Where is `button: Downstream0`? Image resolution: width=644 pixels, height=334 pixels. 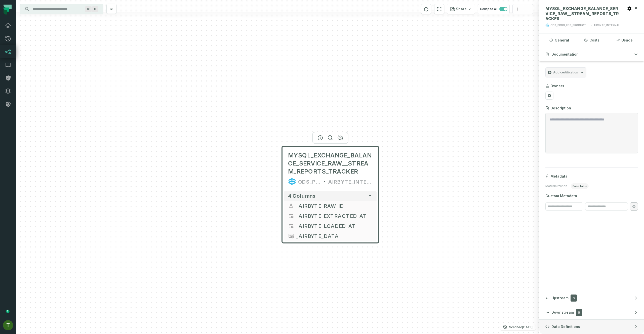
button: Downstream0 is located at coordinates (592, 312).